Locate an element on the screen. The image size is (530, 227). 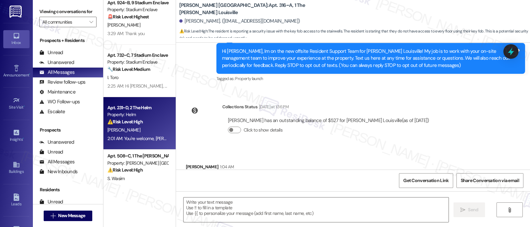
button: Share Conversation via email is located at coordinates (490, 181).